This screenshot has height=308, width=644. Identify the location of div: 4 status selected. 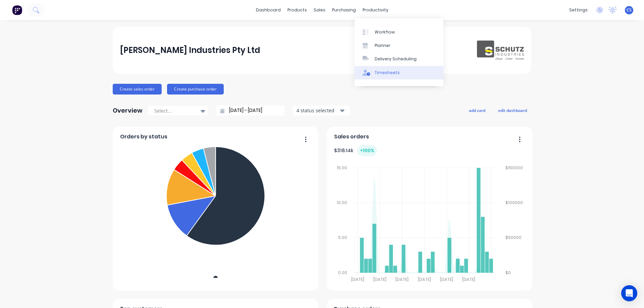
(318, 110).